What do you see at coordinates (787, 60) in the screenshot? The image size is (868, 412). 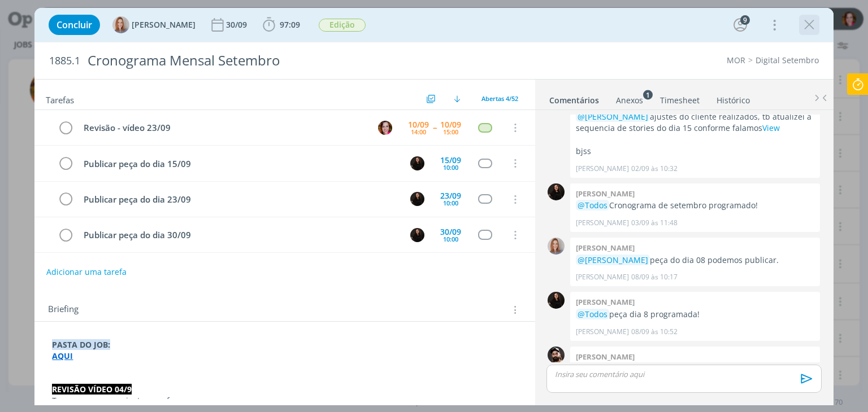 I see `a: Digital Setembro` at bounding box center [787, 60].